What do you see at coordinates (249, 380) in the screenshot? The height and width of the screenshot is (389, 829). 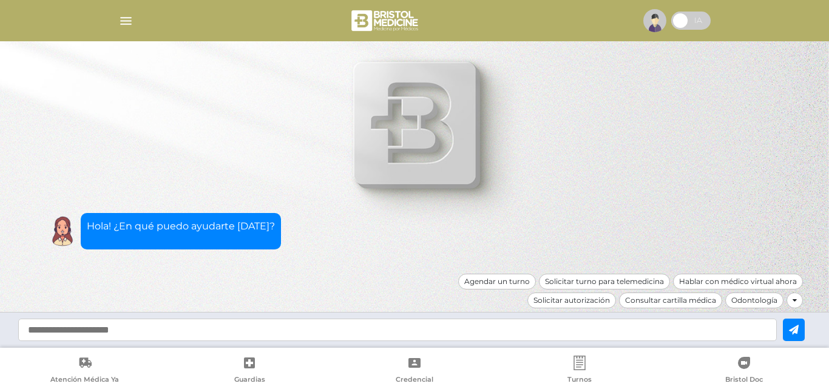 I see `span: Guardias` at bounding box center [249, 380].